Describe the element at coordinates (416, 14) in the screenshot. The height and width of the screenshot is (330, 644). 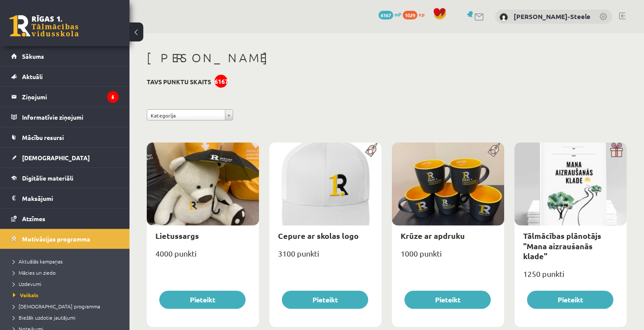
I see `a: 1029 xp` at that location.